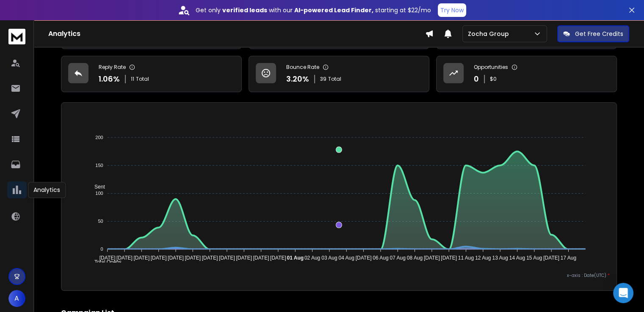 Image resolution: width=644 pixels, height=312 pixels. What do you see at coordinates (313, 10) in the screenshot?
I see `p: Get only with our starting at $22/mo` at bounding box center [313, 10].